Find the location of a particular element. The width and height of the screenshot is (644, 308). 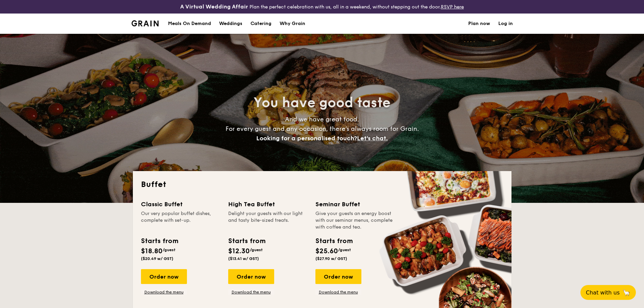

div: Why Grain is located at coordinates (293, 24).